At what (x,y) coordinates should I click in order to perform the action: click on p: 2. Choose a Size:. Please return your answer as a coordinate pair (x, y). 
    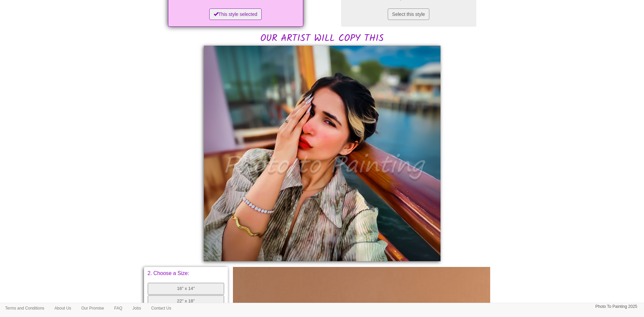
    Looking at the image, I should click on (186, 273).